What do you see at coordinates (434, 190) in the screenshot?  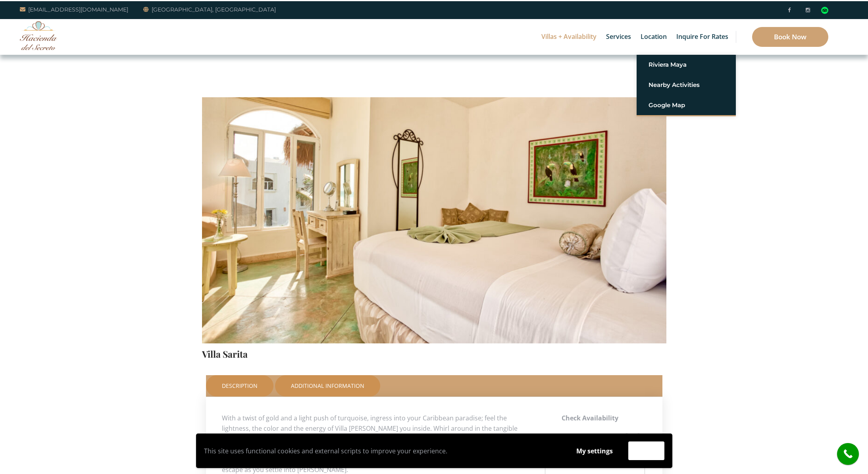 I see `img: IMG_0486-1000x667.jpg` at bounding box center [434, 190].